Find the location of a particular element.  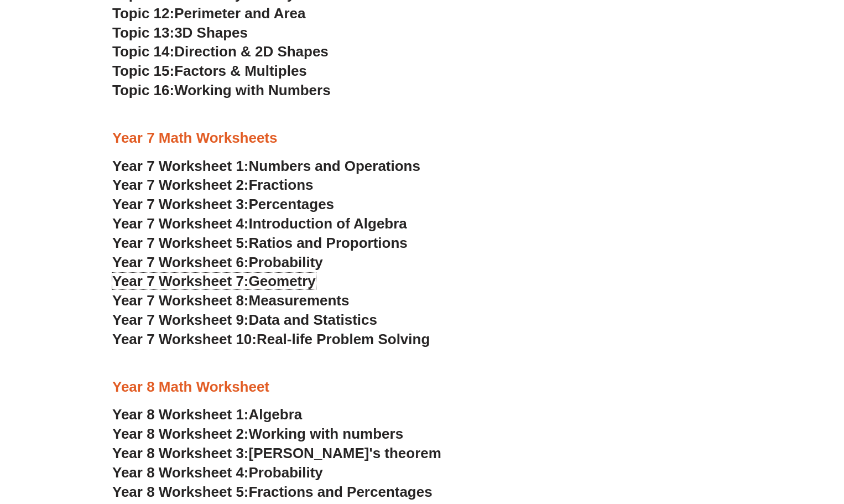

span: Year 7 Worksheet 7: is located at coordinates (180, 281).